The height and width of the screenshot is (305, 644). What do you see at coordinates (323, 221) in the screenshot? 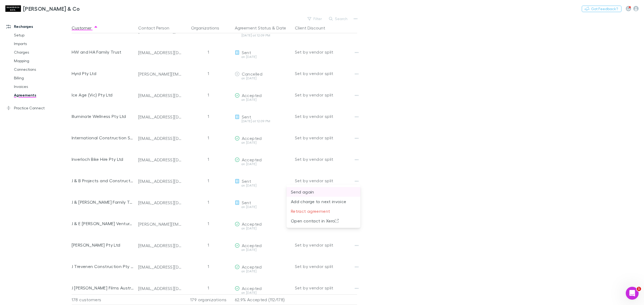
I see `p: Open contact in Xero` at bounding box center [323, 221].